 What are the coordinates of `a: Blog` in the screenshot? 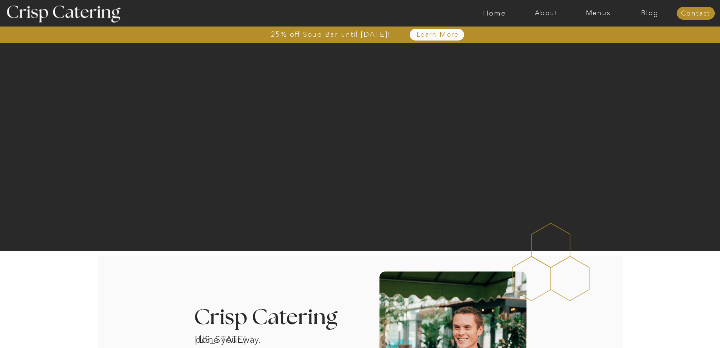 It's located at (650, 13).